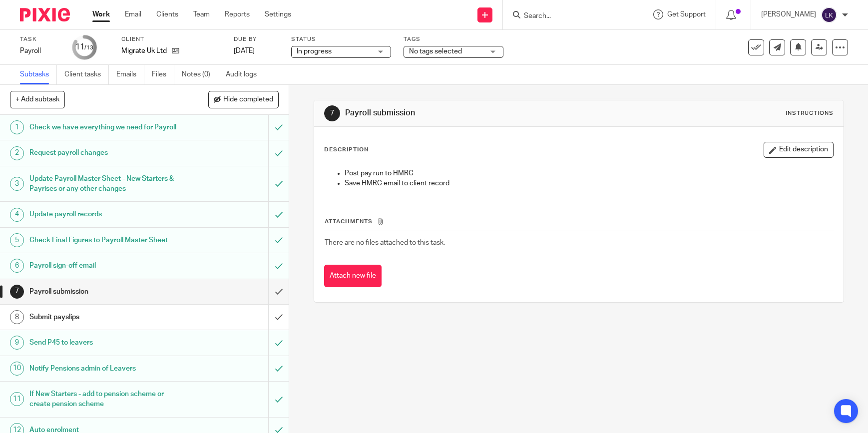  I want to click on p: Save HMRC email to client record, so click(589, 183).